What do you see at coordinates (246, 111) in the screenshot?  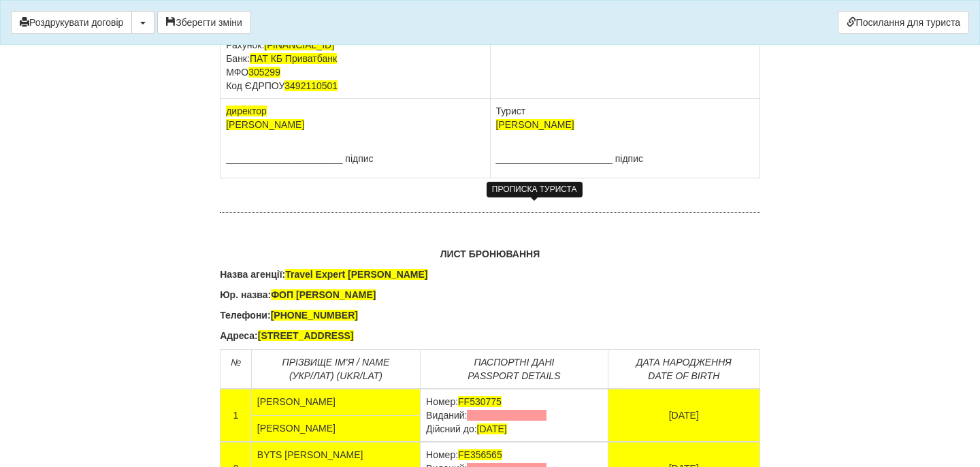 I see `span: директор` at bounding box center [246, 111].